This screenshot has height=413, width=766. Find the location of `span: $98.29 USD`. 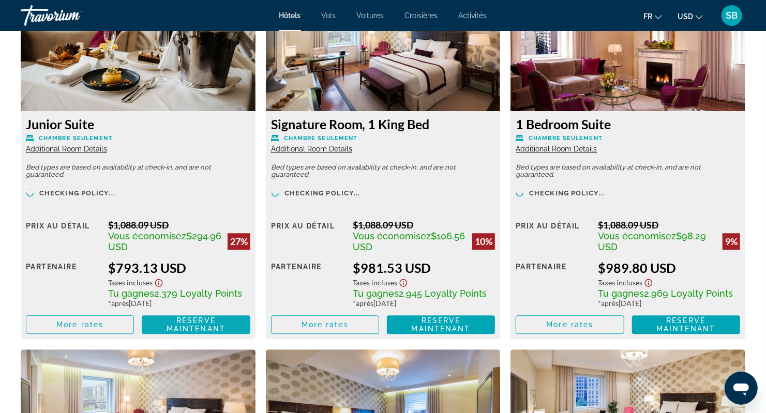

span: $98.29 USD is located at coordinates (652, 242).